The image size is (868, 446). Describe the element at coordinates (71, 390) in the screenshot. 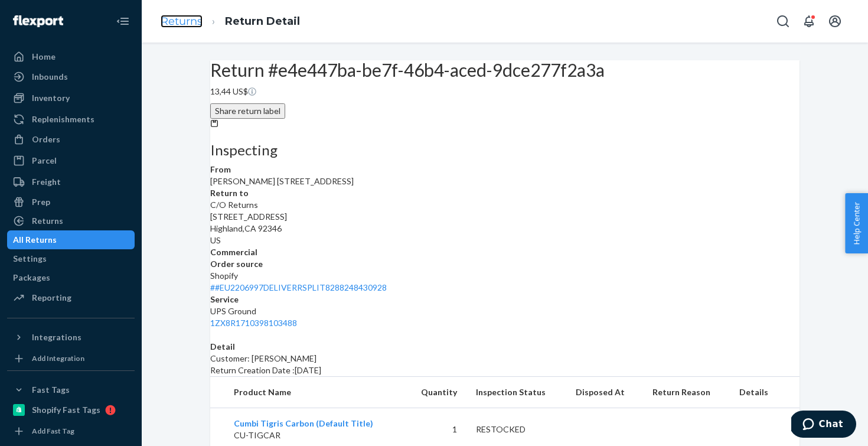

I see `button: Fast Tags` at that location.